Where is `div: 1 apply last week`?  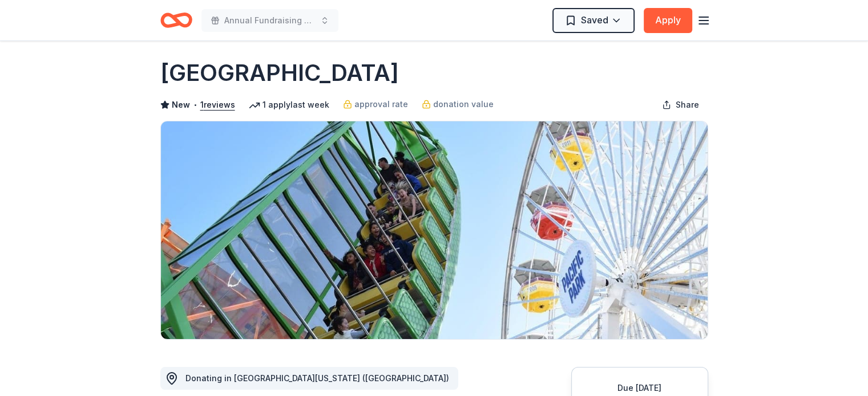 div: 1 apply last week is located at coordinates (289, 105).